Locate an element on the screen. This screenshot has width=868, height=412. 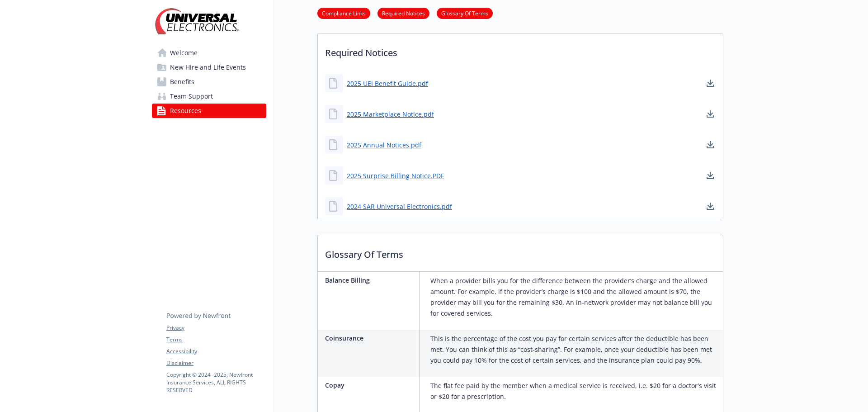
a: Disclaimer is located at coordinates (216, 363).